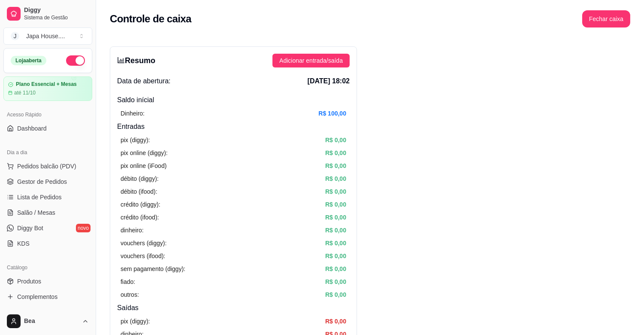 This screenshot has width=644, height=335. Describe the element at coordinates (132, 230) in the screenshot. I see `article: dinheiro:` at that location.